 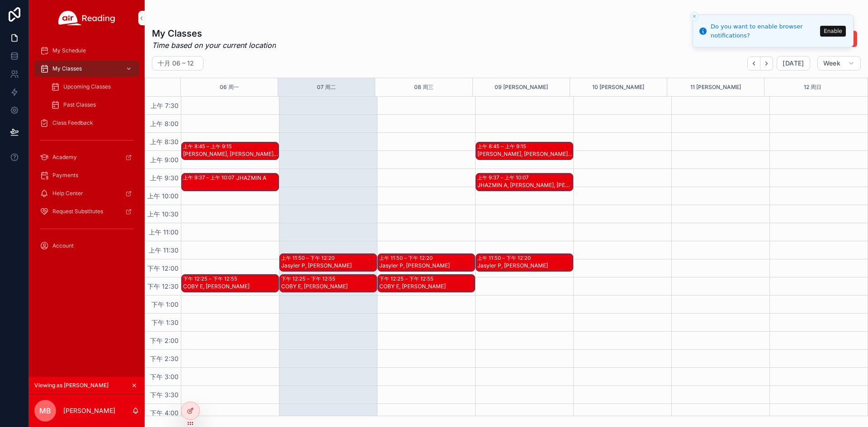 I want to click on div: 12 周日, so click(x=812, y=87).